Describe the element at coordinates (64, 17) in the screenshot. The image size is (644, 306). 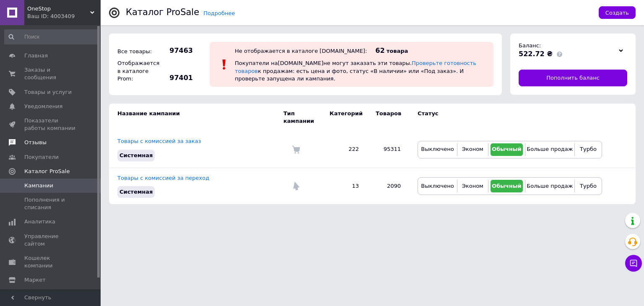
I see `div: Ваш ID: 4003409` at that location.